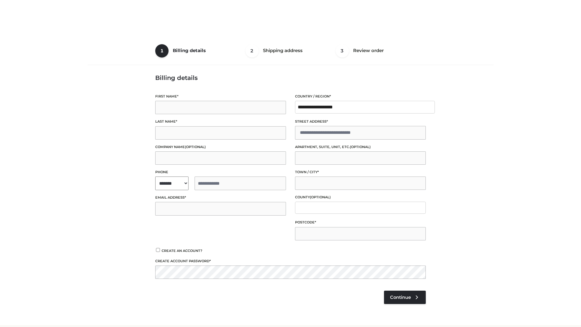  Describe the element at coordinates (360, 172) in the screenshot. I see `label: Town / City` at that location.